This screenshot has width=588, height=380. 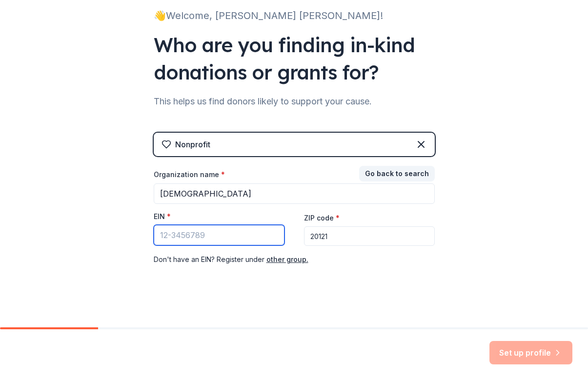 What do you see at coordinates (294, 102) in the screenshot?
I see `div: This helps us find donors likely to support your cause.` at bounding box center [294, 102].